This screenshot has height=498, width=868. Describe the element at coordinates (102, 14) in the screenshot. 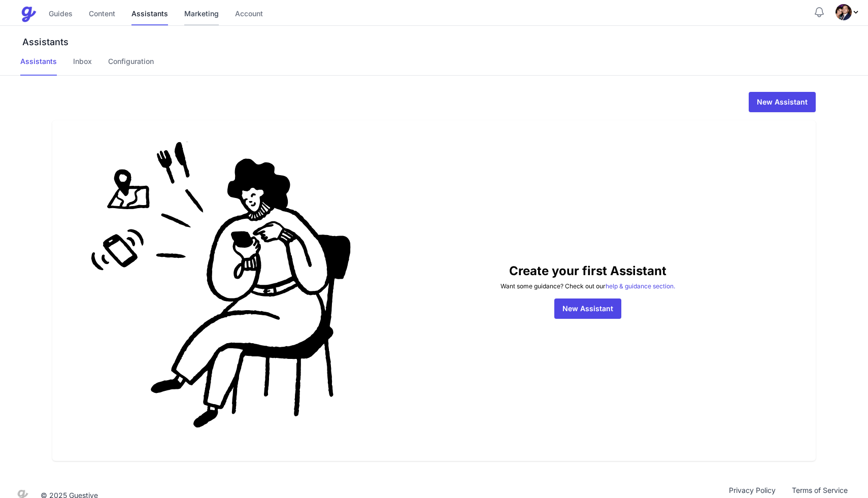

I see `a: Content` at that location.